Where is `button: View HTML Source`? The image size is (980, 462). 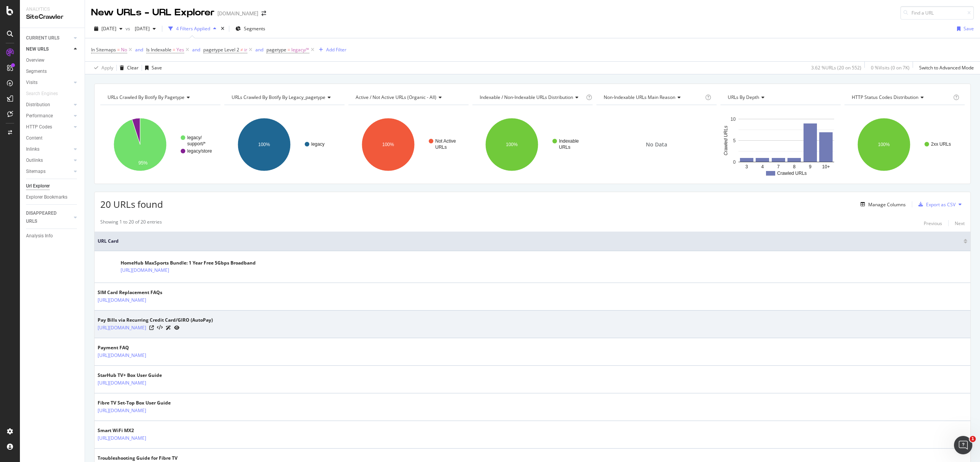 button: View HTML Source is located at coordinates (160, 328).